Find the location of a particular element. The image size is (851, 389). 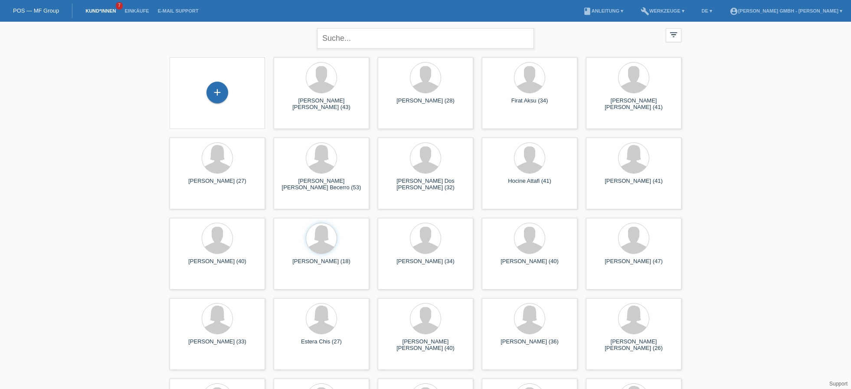

div: Kund*in hinzufügen is located at coordinates (217, 92).